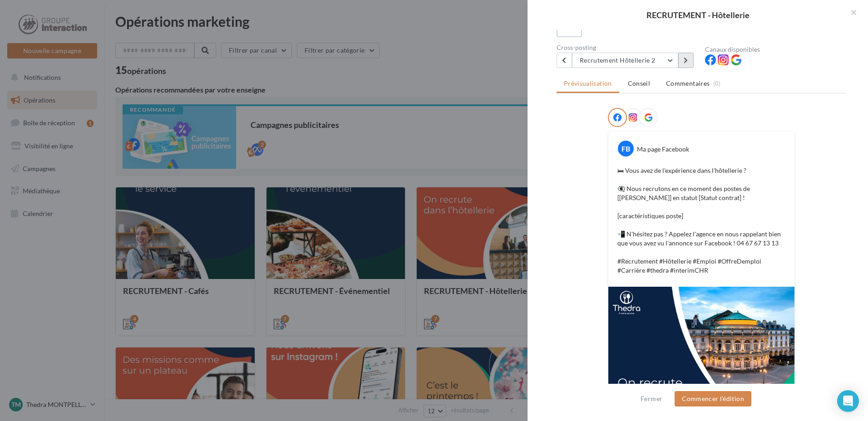  I want to click on div: Cross-posting, so click(627, 48).